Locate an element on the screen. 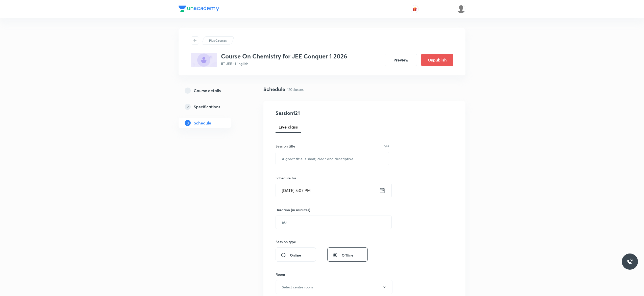 This screenshot has width=644, height=296. h6: Session title is located at coordinates (286, 146).